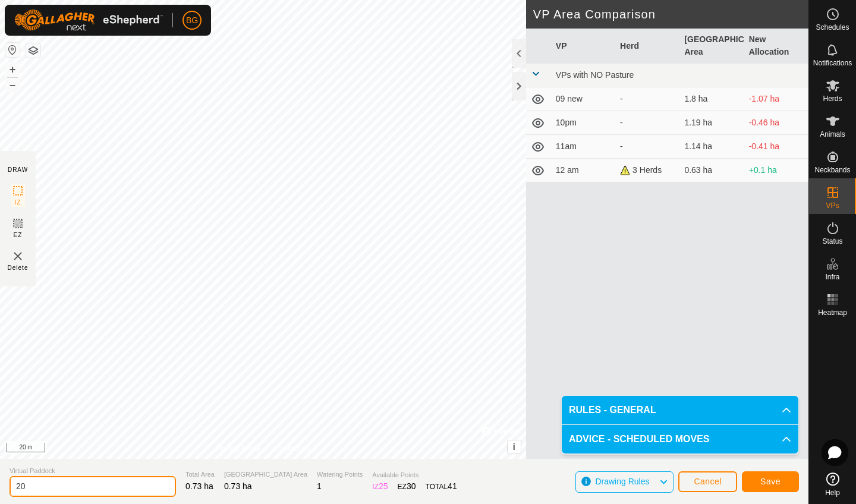  I want to click on span: Herds, so click(832, 99).